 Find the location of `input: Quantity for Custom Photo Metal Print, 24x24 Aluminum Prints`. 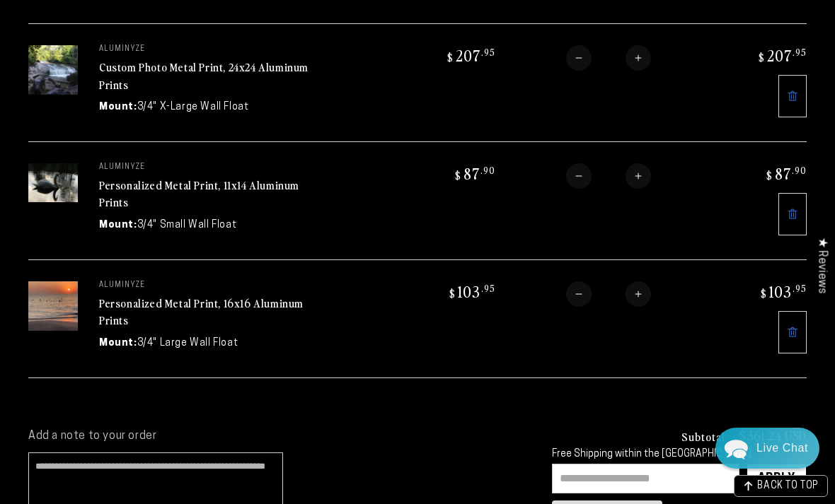

input: Quantity for Custom Photo Metal Print, 24x24 Aluminum Prints is located at coordinates (608, 58).